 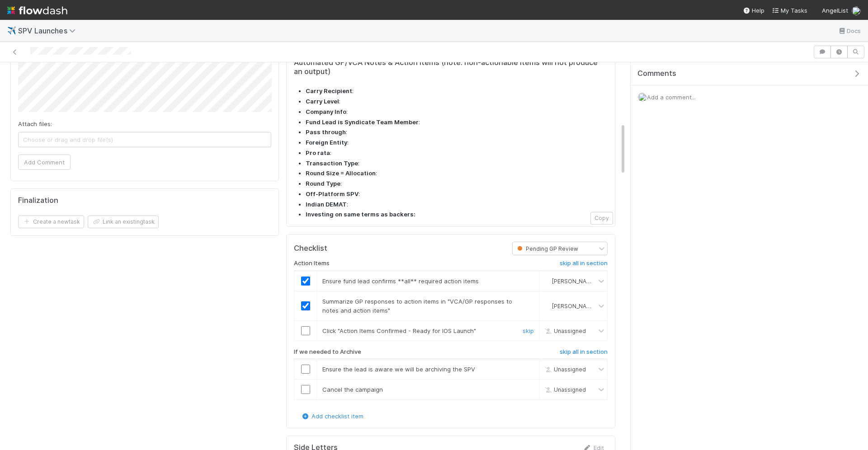 What do you see at coordinates (602, 218) in the screenshot?
I see `button: Copy` at bounding box center [602, 218].